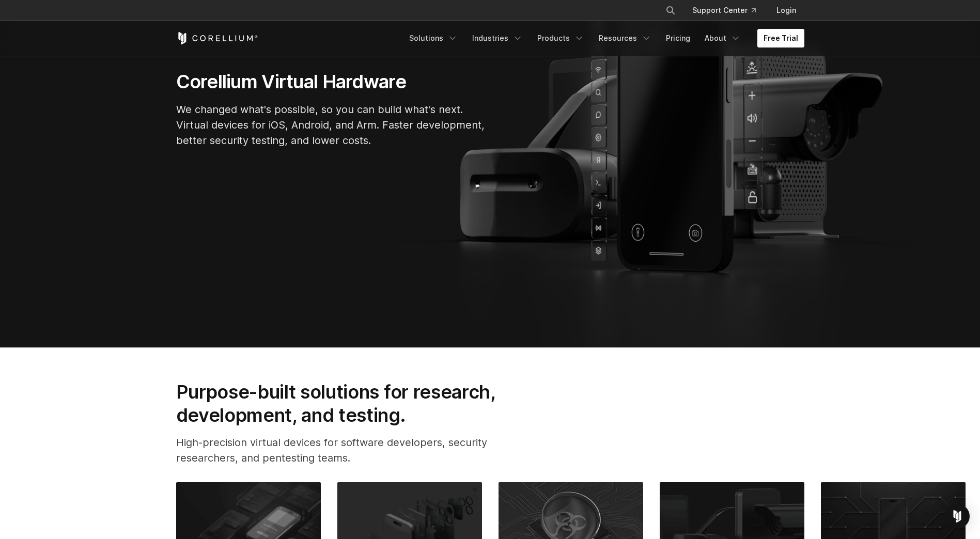  What do you see at coordinates (670, 11) in the screenshot?
I see `button: Search` at bounding box center [670, 11].